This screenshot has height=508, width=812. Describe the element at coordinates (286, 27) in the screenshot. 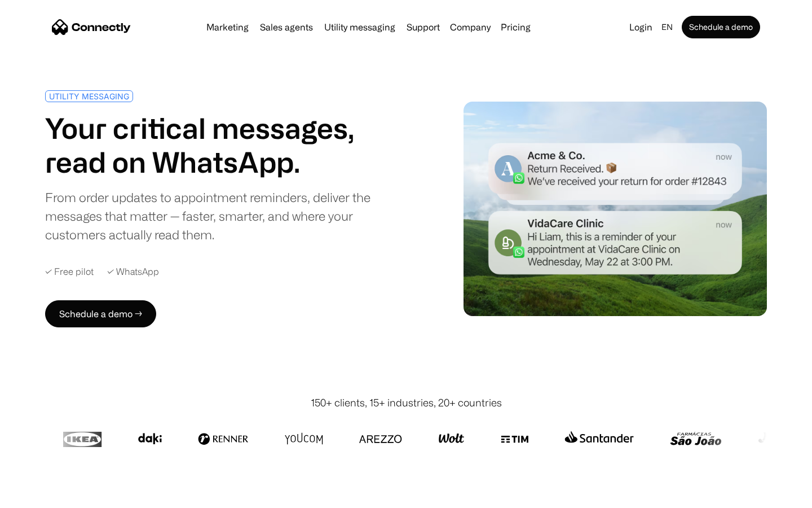

I see `a: Sales agents` at that location.